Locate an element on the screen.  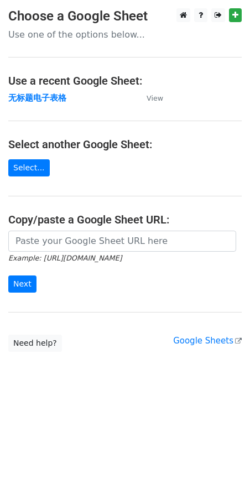
small: View is located at coordinates (155, 98).